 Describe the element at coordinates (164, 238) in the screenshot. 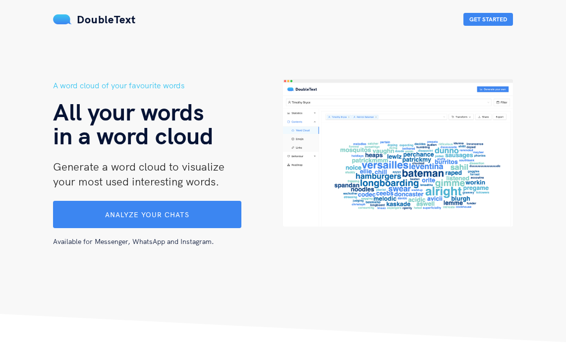

I see `div: Available for Messenger, WhatsApp and Instagram.` at that location.